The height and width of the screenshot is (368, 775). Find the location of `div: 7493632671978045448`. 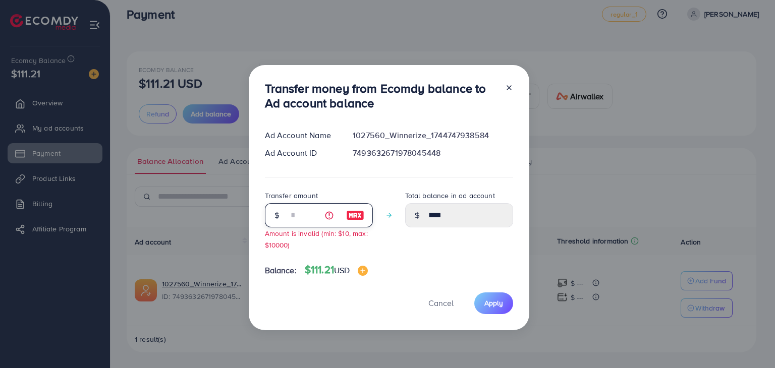

div: 7493632671978045448 is located at coordinates (432, 153).